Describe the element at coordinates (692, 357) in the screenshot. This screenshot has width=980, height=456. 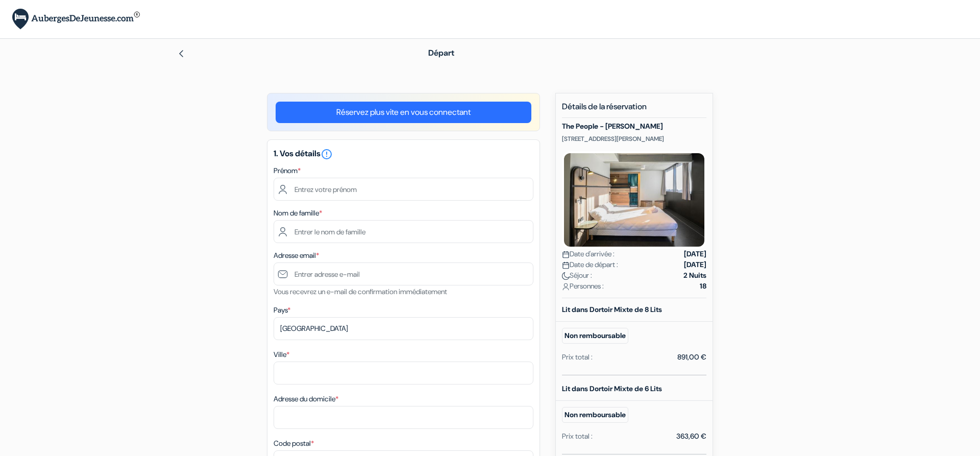
I see `div: 891,00 €` at that location.